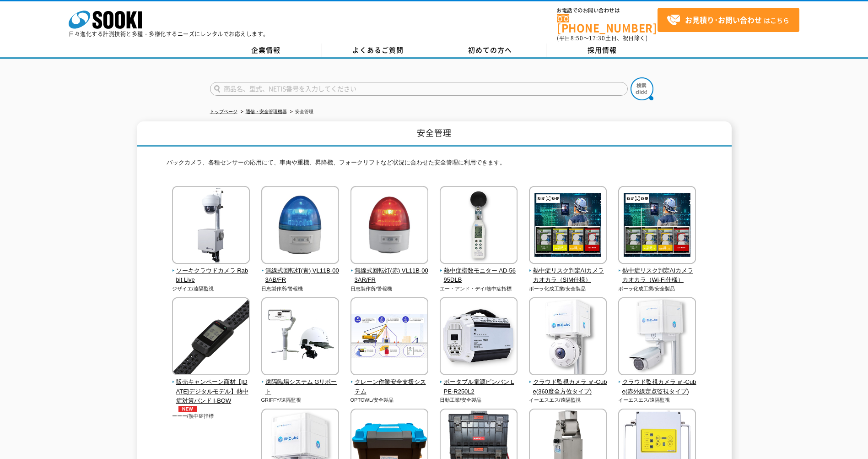  Describe the element at coordinates (657, 337) in the screenshot. I see `img: クラウド監視カメラ ㎥-Cube(赤外線定点監視タイプ)` at that location.